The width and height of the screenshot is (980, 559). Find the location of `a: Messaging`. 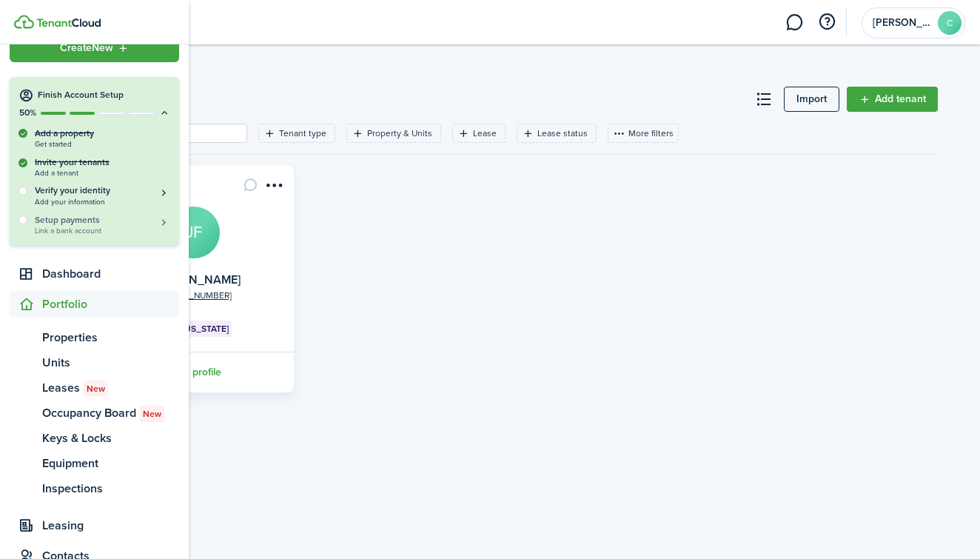

a: Messaging is located at coordinates (794, 23).